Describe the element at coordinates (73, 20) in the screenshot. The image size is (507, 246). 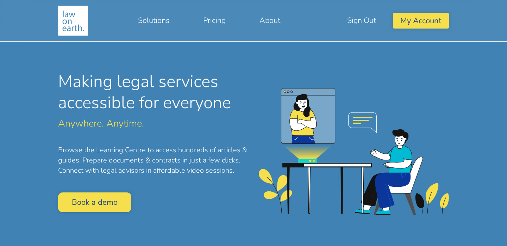
I see `img: Making legal services accessible to everyone, anywhere, anytime` at that location.